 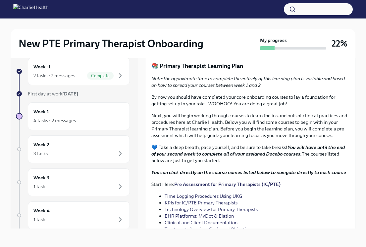 I want to click on h6: Week 1, so click(x=41, y=112).